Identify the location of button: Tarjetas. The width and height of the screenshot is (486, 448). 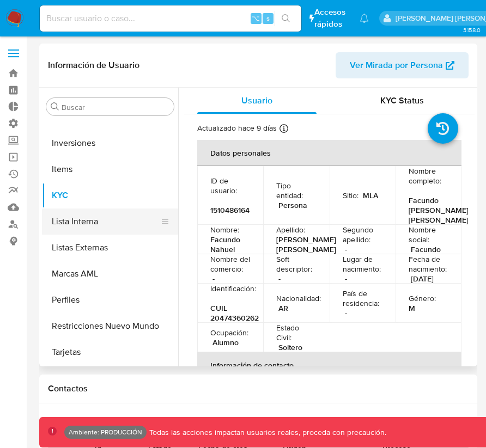
(110, 352).